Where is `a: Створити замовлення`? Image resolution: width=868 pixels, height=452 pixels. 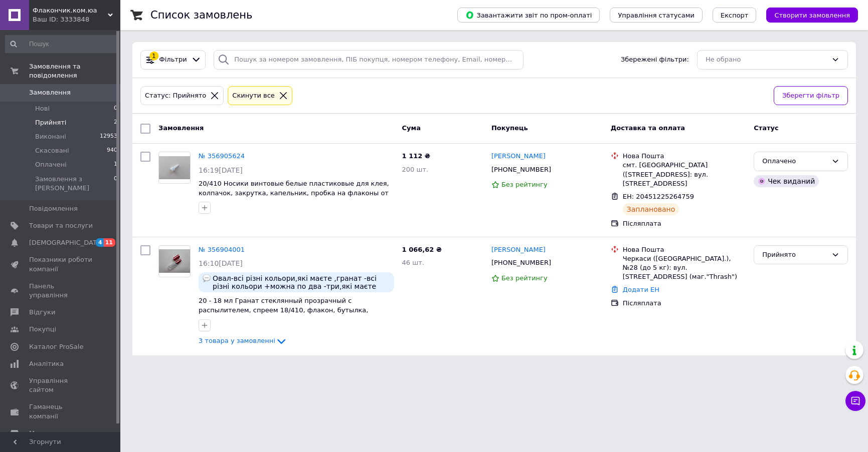 a: Створити замовлення is located at coordinates (806, 14).